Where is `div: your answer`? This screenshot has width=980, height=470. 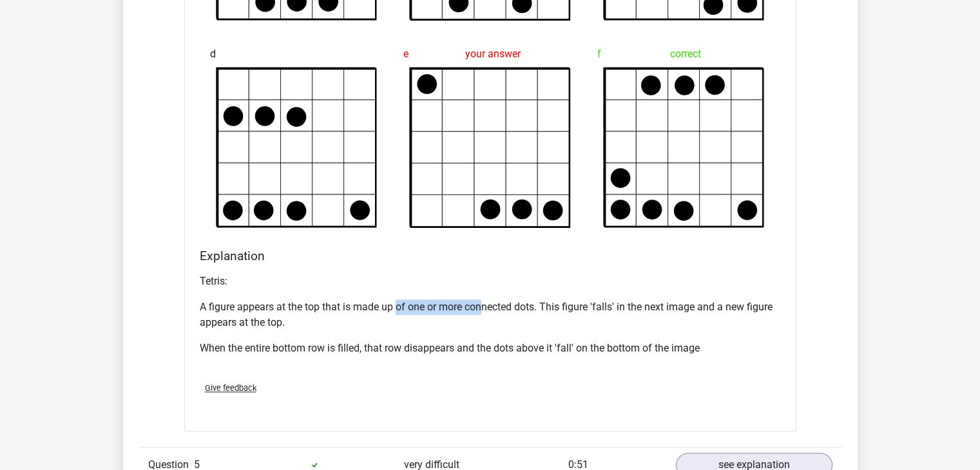 div: your answer is located at coordinates (490, 54).